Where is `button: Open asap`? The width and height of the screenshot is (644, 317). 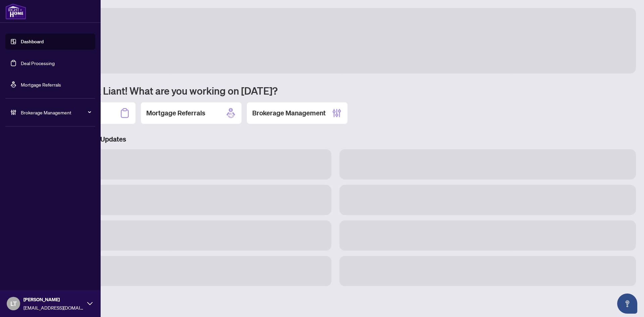 button: Open asap is located at coordinates (627, 303).